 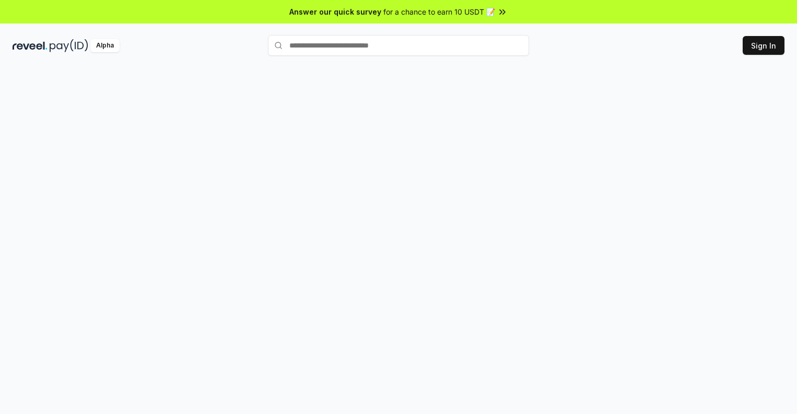 I want to click on img: reveel_dark, so click(x=30, y=45).